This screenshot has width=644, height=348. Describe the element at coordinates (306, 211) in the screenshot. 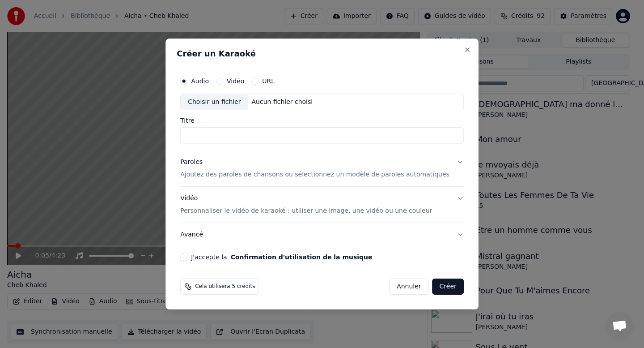

I see `p: Personnaliser le vidéo de karaoké : utiliser une image, une vidéo ou une couleur` at that location.